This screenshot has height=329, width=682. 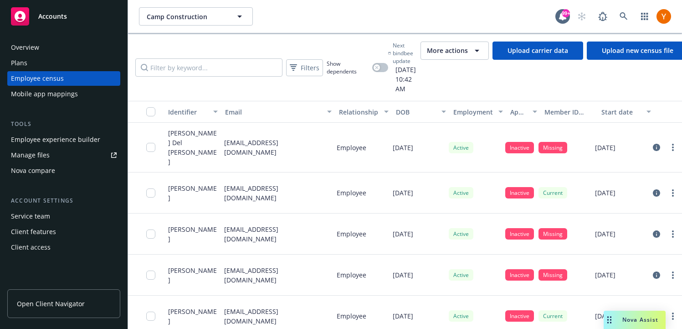 What do you see at coordinates (609, 319) in the screenshot?
I see `div: Drag to move` at bounding box center [609, 319].